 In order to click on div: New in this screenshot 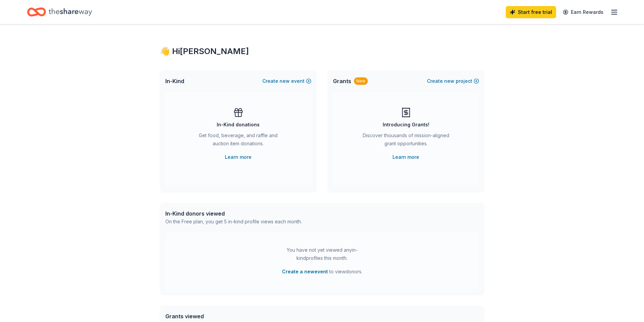, I will do `click(361, 81)`.